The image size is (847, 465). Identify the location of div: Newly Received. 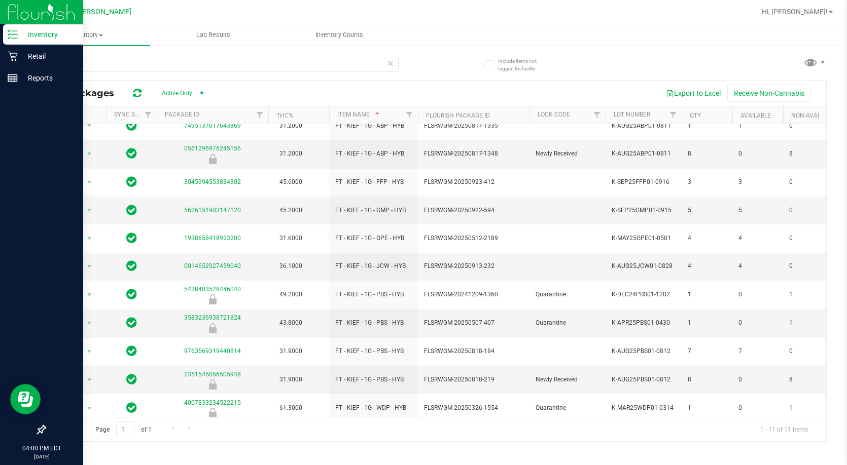
(212, 159).